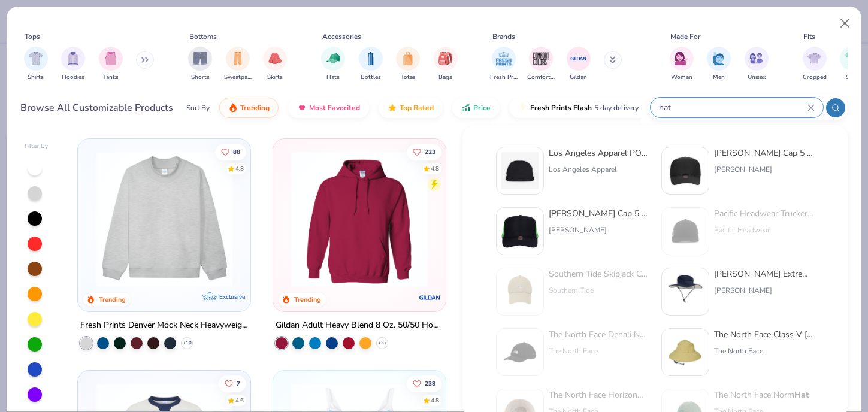 The image size is (868, 412). Describe the element at coordinates (275, 64) in the screenshot. I see `div: filter for Skirts` at that location.